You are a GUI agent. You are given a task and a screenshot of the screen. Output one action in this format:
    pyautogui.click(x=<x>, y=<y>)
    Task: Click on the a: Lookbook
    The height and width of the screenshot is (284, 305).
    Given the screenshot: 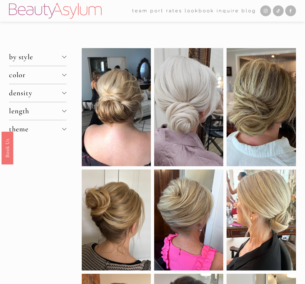 What is the action you would take?
    pyautogui.click(x=200, y=11)
    